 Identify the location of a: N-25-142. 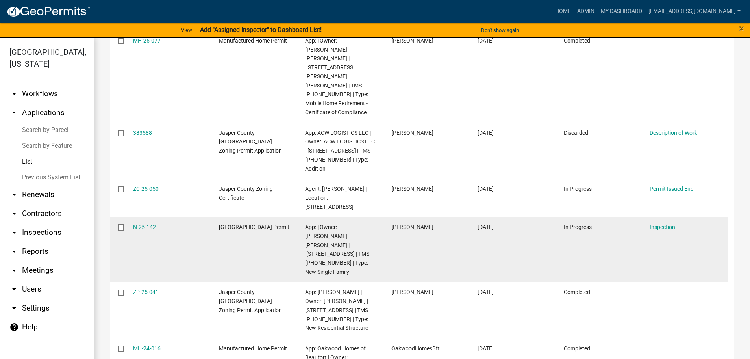
(144, 227).